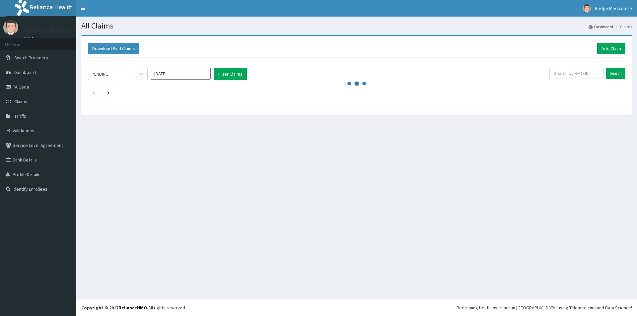 The image size is (637, 316). Describe the element at coordinates (115, 308) in the screenshot. I see `strong: Copyright © 2017 .` at that location.